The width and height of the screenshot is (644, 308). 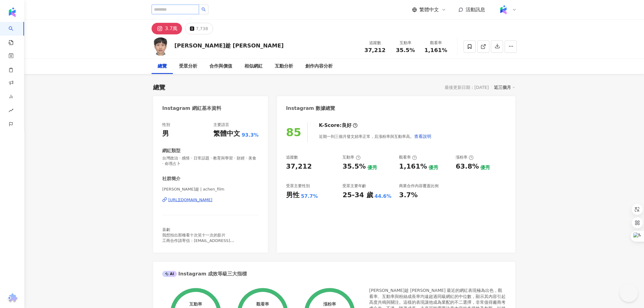 I want to click on span: 查看說明, so click(x=423, y=136).